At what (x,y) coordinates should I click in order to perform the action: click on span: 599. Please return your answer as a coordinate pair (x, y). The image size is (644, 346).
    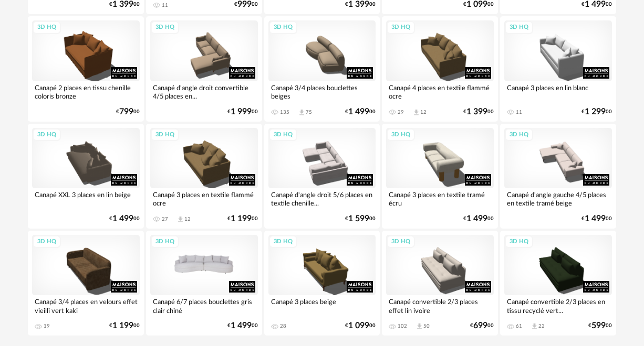
    Looking at the image, I should click on (598, 326).